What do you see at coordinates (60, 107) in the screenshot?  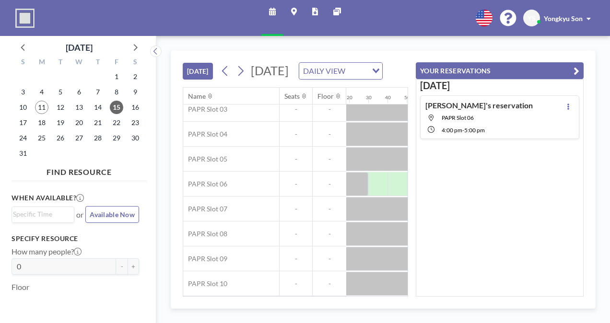 I see `span: Tuesday, August 12, 2025` at bounding box center [60, 107].